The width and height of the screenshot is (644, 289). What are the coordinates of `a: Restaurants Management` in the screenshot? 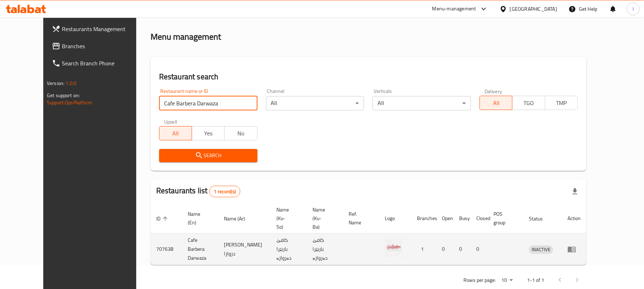 It's located at (98, 29).